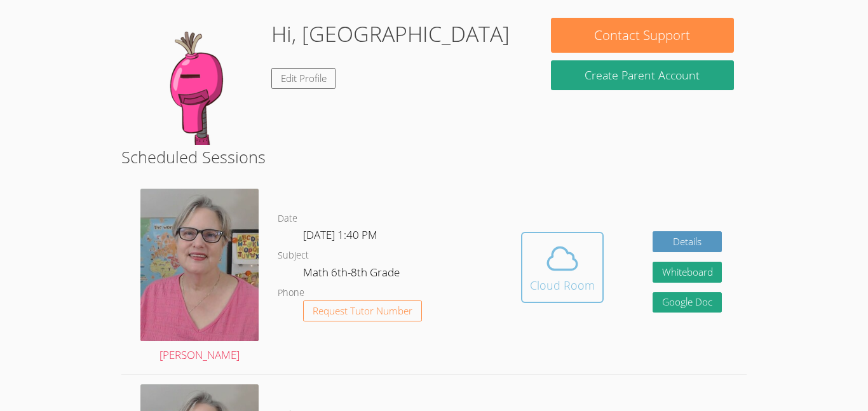  Describe the element at coordinates (563, 285) in the screenshot. I see `div: Cloud Room` at that location.